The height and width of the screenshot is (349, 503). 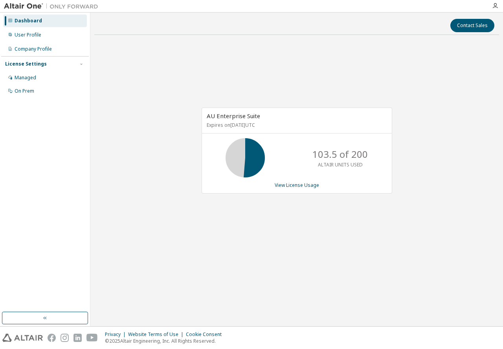 What do you see at coordinates (340, 154) in the screenshot?
I see `p: 103.5 of 200` at bounding box center [340, 154].